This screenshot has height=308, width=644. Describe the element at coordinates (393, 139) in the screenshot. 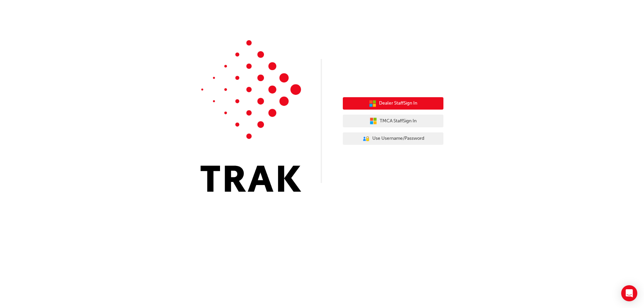

I see `button: Use Username/Password` at that location.